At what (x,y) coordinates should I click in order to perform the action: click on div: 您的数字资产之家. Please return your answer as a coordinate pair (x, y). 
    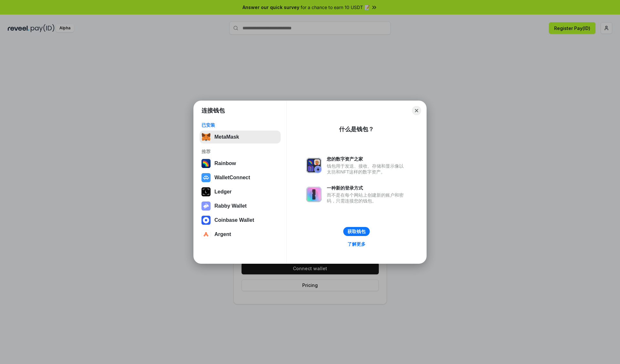
    Looking at the image, I should click on (367, 159).